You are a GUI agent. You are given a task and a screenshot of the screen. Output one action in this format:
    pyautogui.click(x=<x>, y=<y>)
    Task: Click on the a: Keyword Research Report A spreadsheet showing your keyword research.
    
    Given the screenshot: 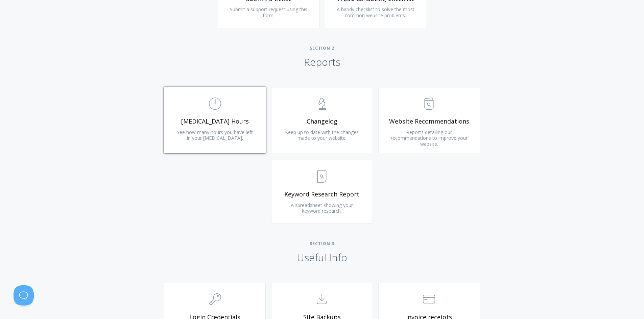 What is the action you would take?
    pyautogui.click(x=322, y=192)
    